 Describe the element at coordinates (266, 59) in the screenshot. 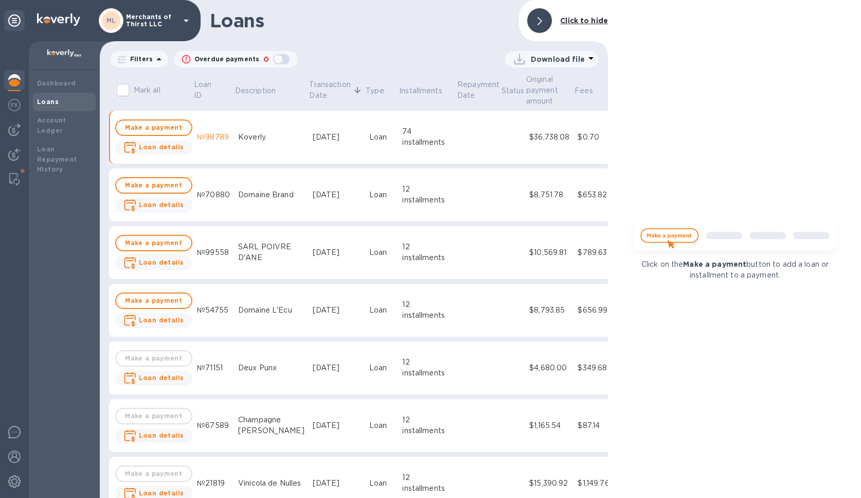

I see `p: 0` at that location.